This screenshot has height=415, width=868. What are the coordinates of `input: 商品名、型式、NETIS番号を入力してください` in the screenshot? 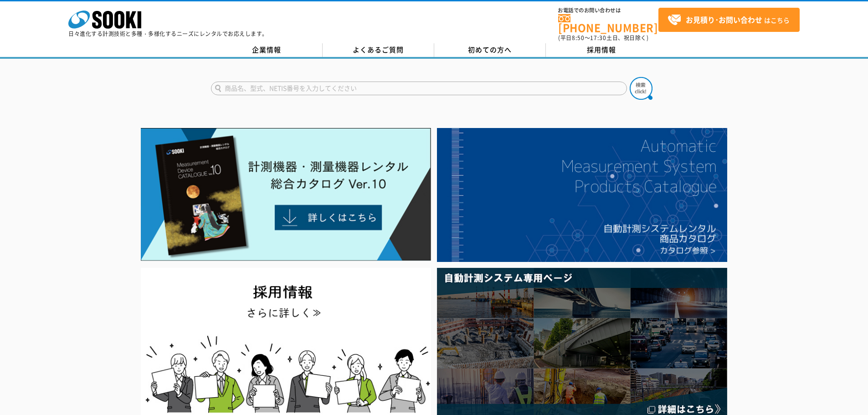 It's located at (419, 88).